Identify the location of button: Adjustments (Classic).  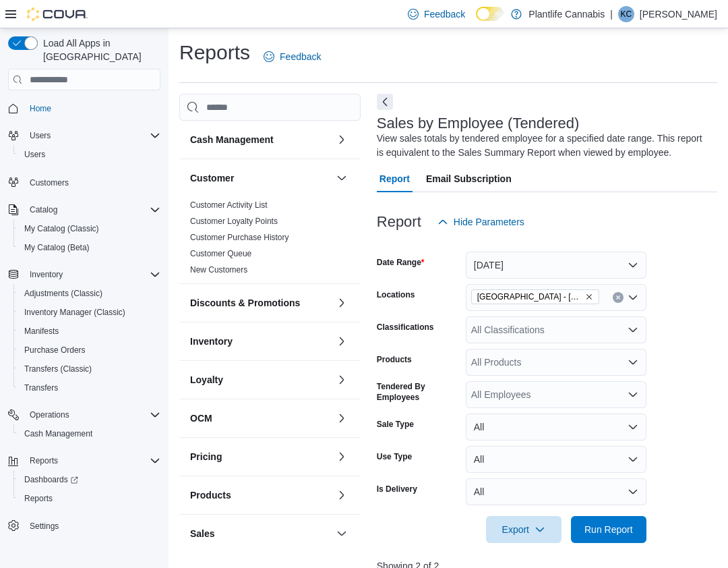
(89, 293).